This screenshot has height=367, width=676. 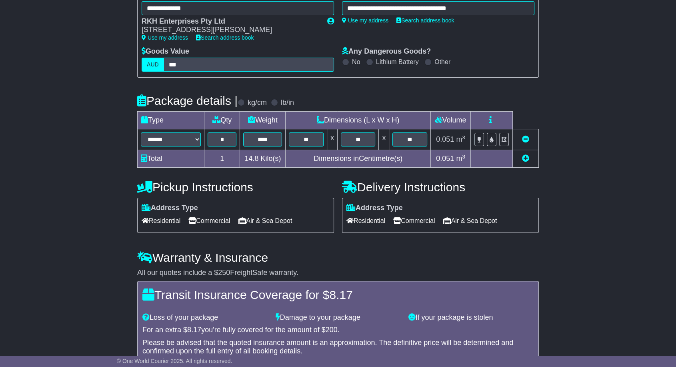 What do you see at coordinates (450, 120) in the screenshot?
I see `td: Volume` at bounding box center [450, 120].